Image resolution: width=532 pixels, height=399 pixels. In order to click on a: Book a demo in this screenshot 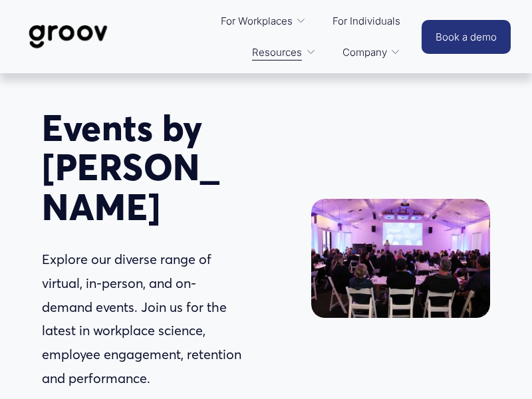, I will do `click(466, 37)`.